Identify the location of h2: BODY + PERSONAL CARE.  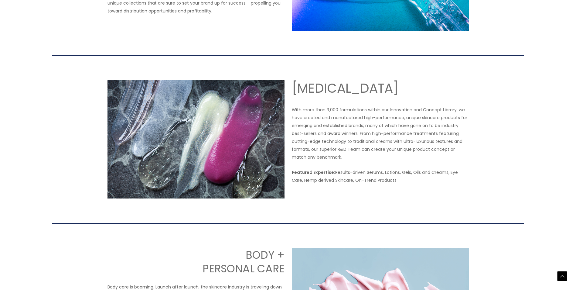
(196, 262).